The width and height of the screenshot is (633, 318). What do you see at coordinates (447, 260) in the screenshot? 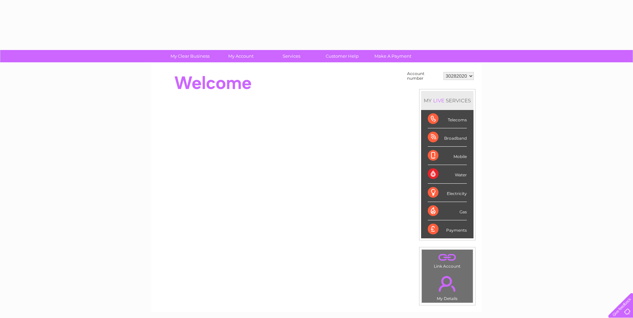
I see `td: Link Account` at bounding box center [447, 260].